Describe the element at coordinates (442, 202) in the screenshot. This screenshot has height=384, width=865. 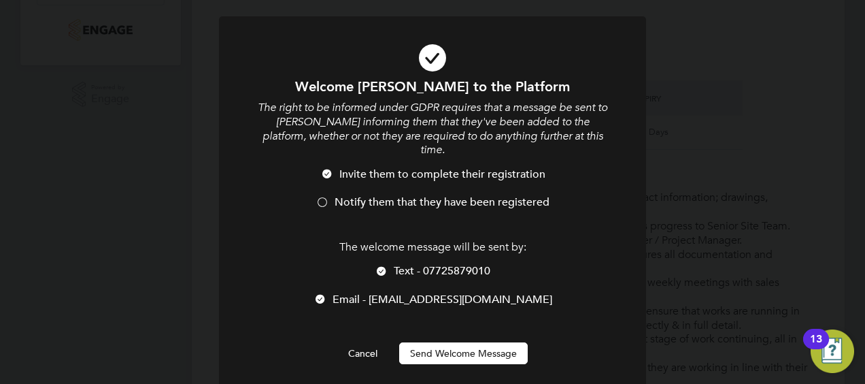
I see `span: Notify them that they have been registered` at that location.